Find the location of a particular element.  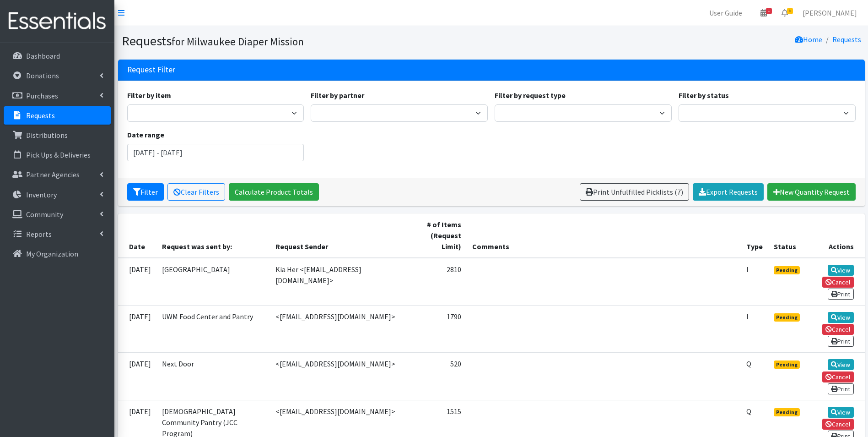

td: 2810 is located at coordinates (439, 282).